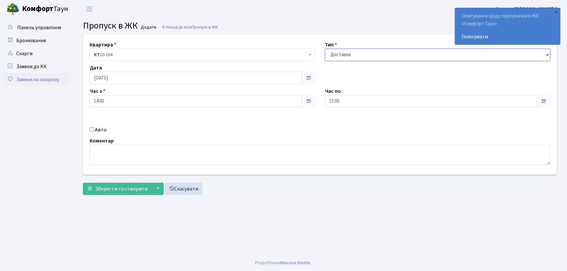 Image resolution: width=567 pixels, height=271 pixels. What do you see at coordinates (36, 28) in the screenshot?
I see `a: Панель управління` at bounding box center [36, 28].